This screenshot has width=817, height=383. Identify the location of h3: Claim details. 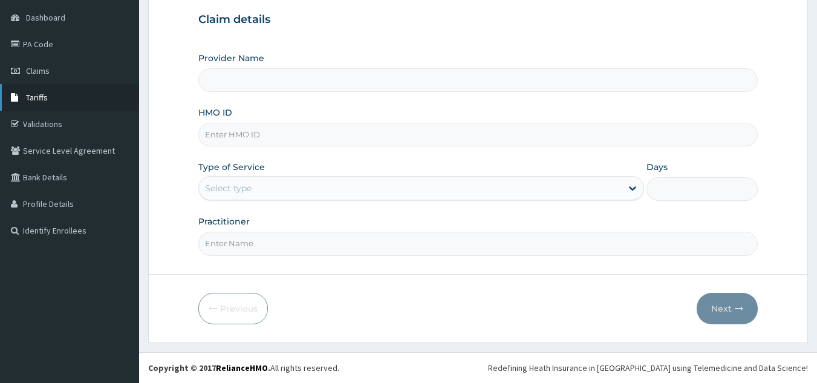
(478, 20).